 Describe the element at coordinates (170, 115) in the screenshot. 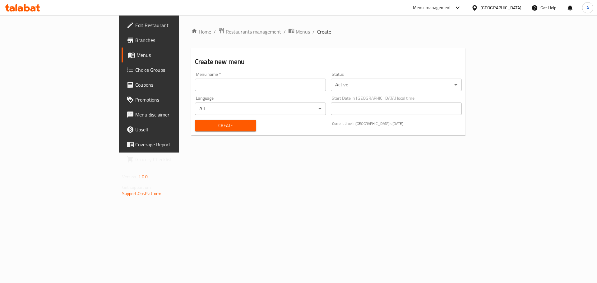

I see `a: Menu disclaimer` at that location.